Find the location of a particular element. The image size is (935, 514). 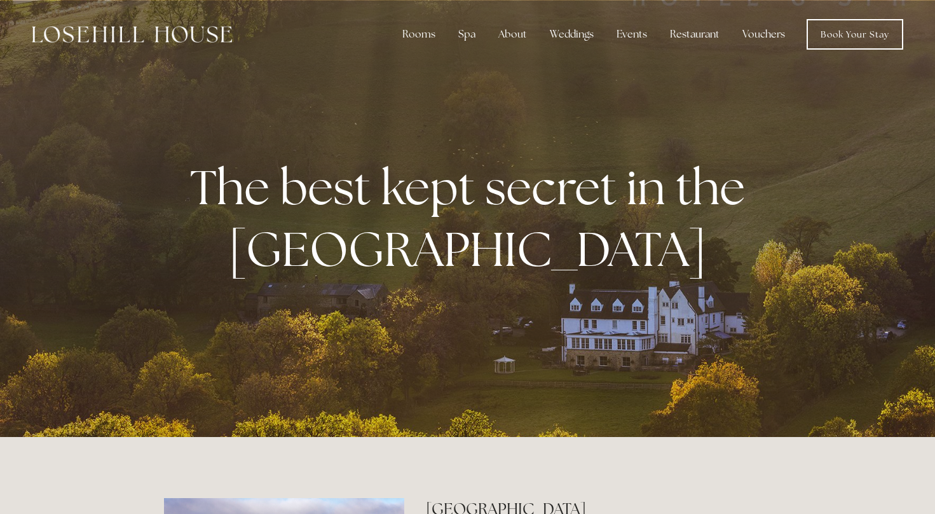

div: About is located at coordinates (513, 34).